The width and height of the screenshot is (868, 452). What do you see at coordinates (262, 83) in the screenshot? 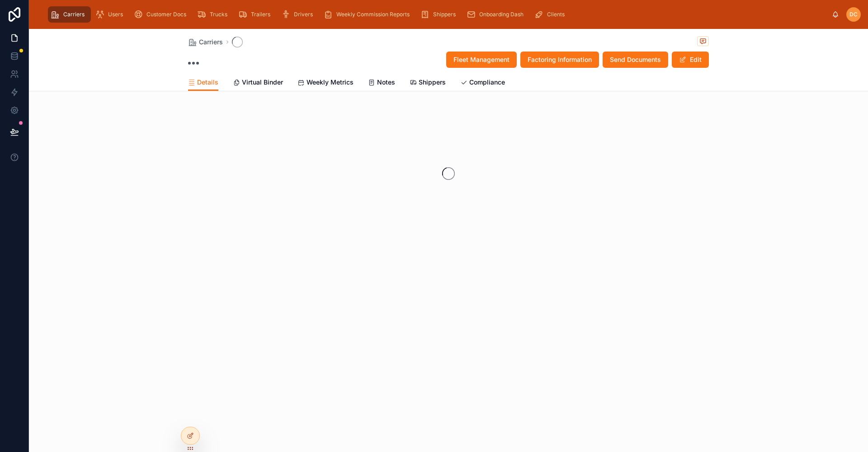
I see `span: Virtual Binder` at bounding box center [262, 83].